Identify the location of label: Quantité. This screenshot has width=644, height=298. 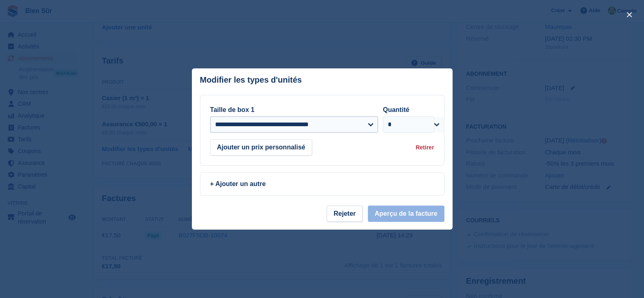
(396, 110).